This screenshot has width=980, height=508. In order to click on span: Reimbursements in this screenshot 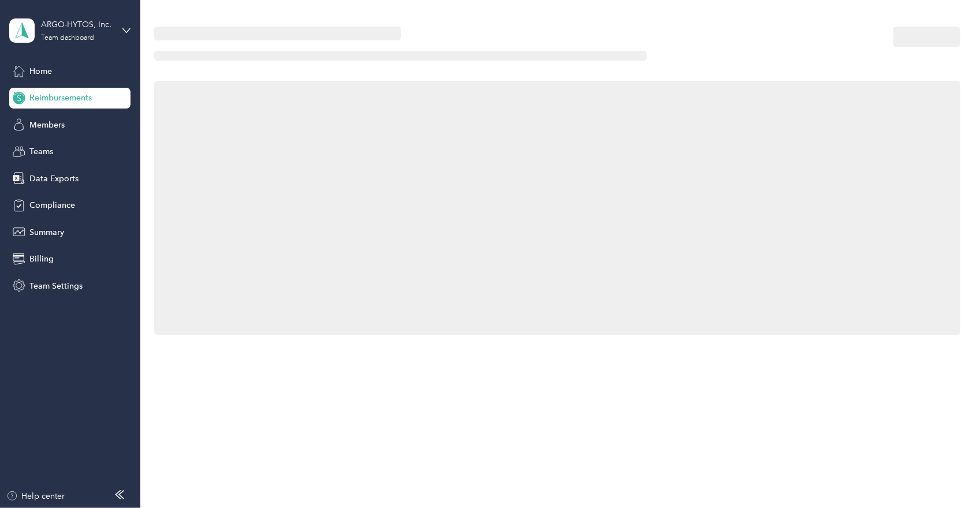, I will do `click(61, 97)`.